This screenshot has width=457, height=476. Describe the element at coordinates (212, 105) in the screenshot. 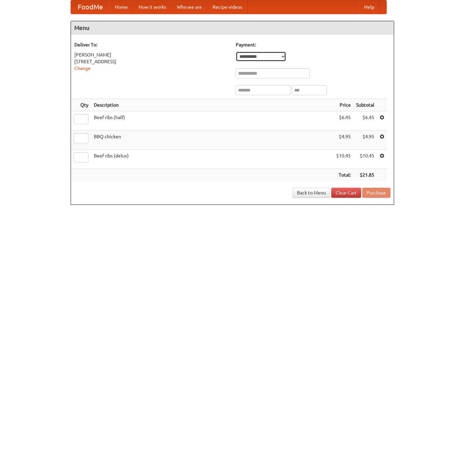

I see `th: Description` at that location.